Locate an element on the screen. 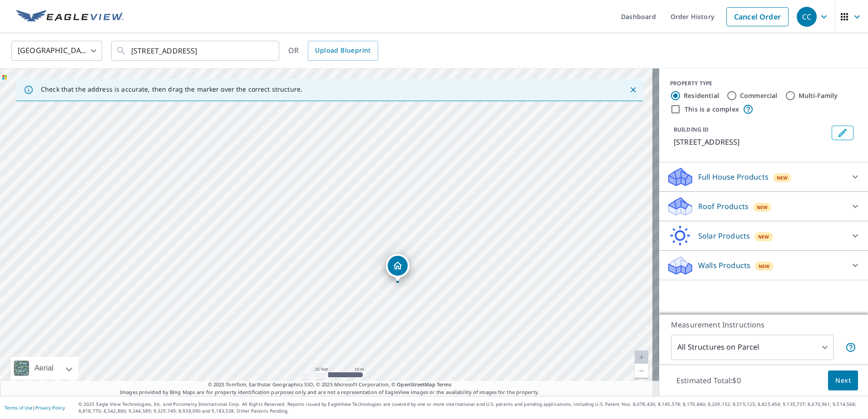  p: Measurement Instructions is located at coordinates (764, 325).